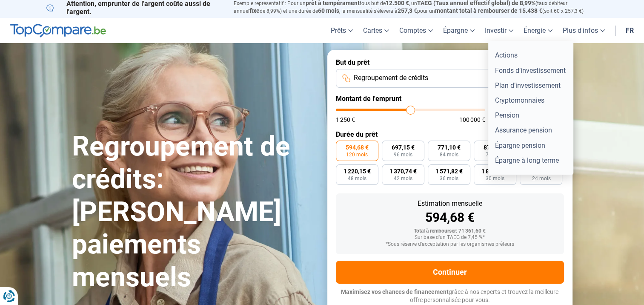  What do you see at coordinates (530, 115) in the screenshot?
I see `a: Pension` at bounding box center [530, 115].